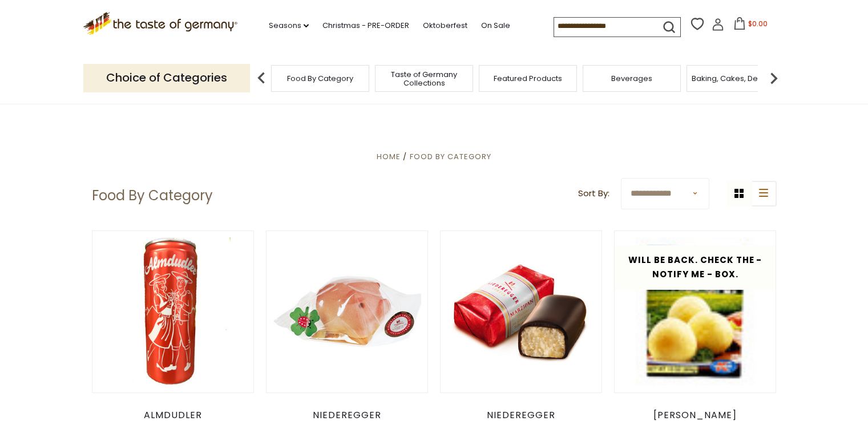 The width and height of the screenshot is (868, 421). I want to click on span: Home, so click(389, 157).